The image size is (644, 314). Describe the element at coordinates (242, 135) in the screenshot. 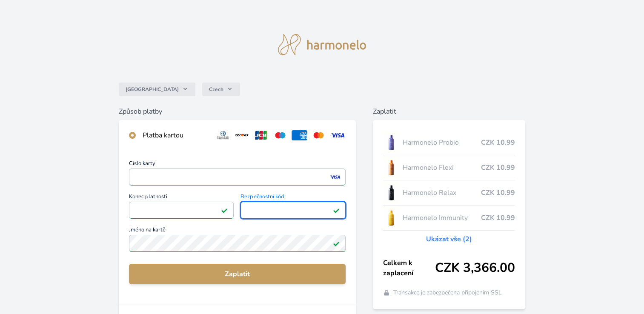

I see `img: discover.svg` at that location.